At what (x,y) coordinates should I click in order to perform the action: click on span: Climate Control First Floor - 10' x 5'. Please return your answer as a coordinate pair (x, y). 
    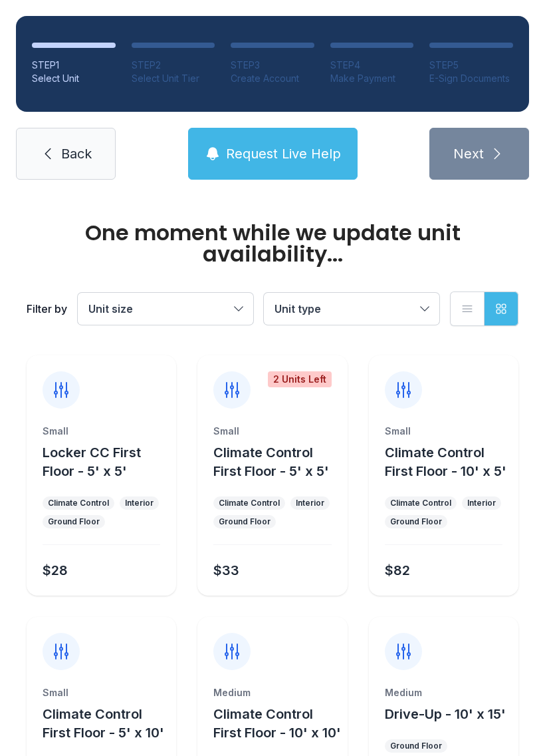
    Looking at the image, I should click on (446, 462).